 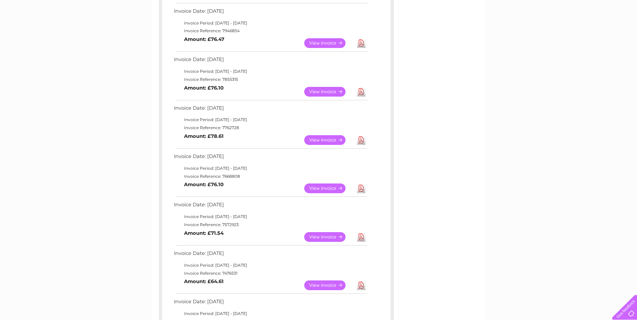 What do you see at coordinates (270, 177) in the screenshot?
I see `td: Invoice Reference: 7668808` at bounding box center [270, 177].